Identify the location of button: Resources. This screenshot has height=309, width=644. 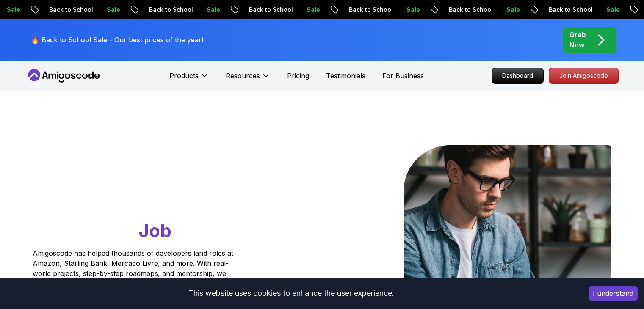
(248, 79).